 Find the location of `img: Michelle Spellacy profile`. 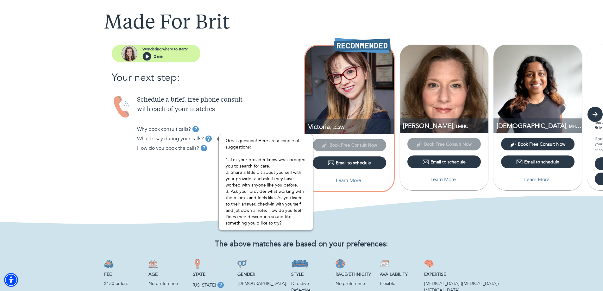

img: Michelle Spellacy profile is located at coordinates (444, 89).